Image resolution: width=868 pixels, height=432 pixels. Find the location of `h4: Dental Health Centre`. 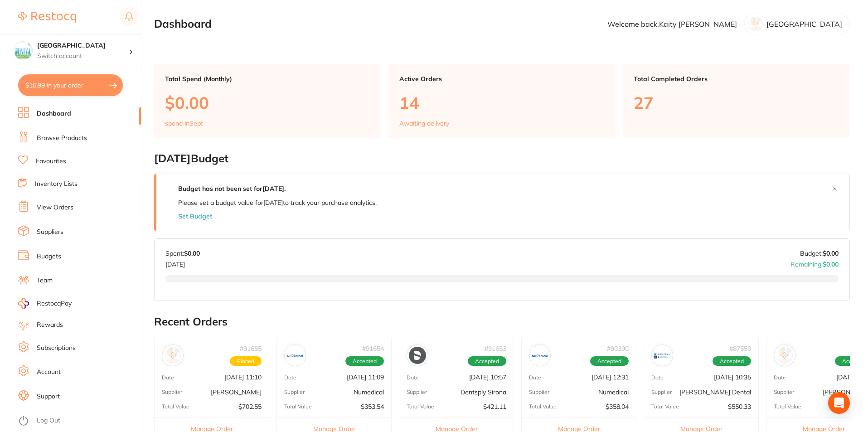

h4: Dental Health Centre is located at coordinates (83, 46).